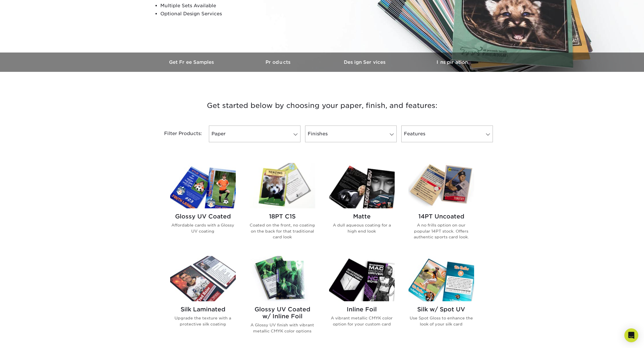 The height and width of the screenshot is (348, 644). What do you see at coordinates (441, 300) in the screenshot?
I see `a: Silk w/ Spot UV Trading Cards Silk w/ Spot UV Use Spot Gloss to enhance the look of your silk card` at bounding box center [441, 300].